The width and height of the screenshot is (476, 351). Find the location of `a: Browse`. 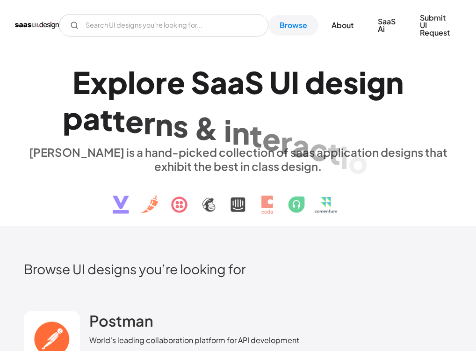

a: Browse is located at coordinates (293, 25).